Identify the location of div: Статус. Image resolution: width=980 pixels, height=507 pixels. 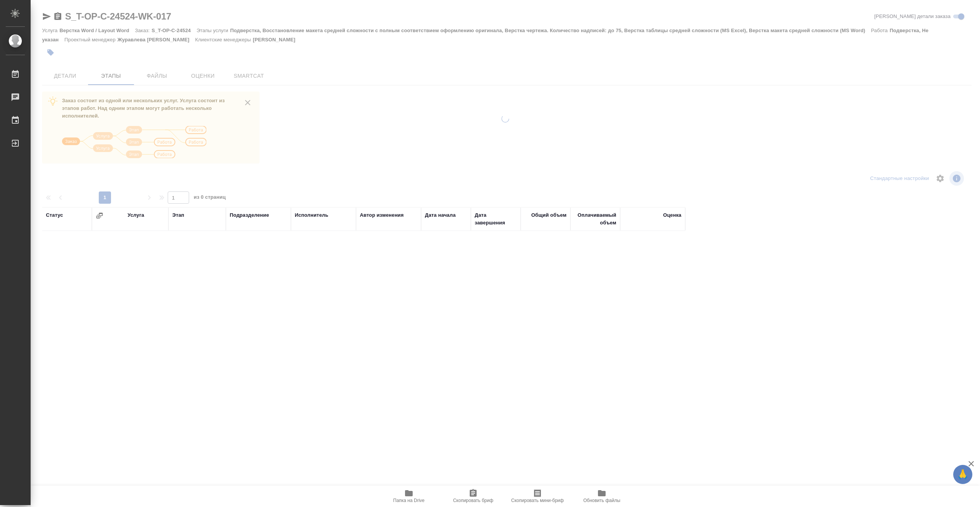
(54, 216).